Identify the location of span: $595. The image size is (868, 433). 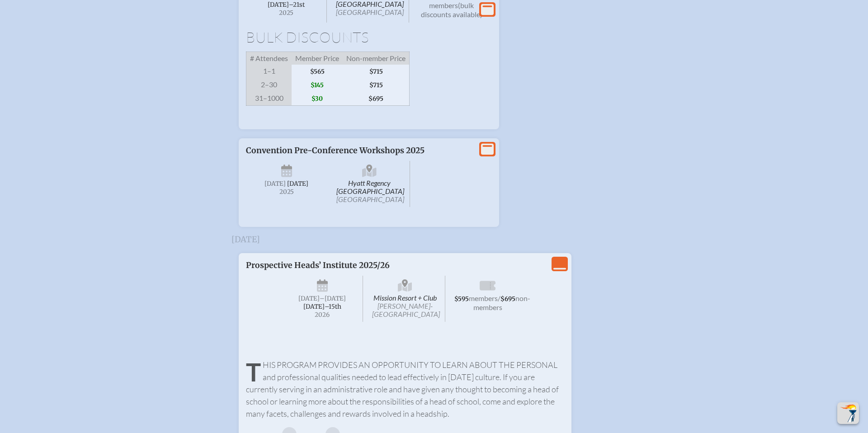
(461, 299).